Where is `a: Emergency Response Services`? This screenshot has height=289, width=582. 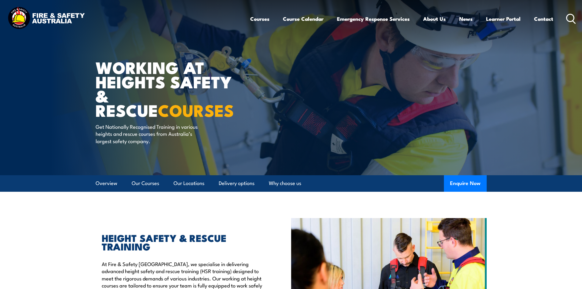
a: Emergency Response Services is located at coordinates (373, 19).